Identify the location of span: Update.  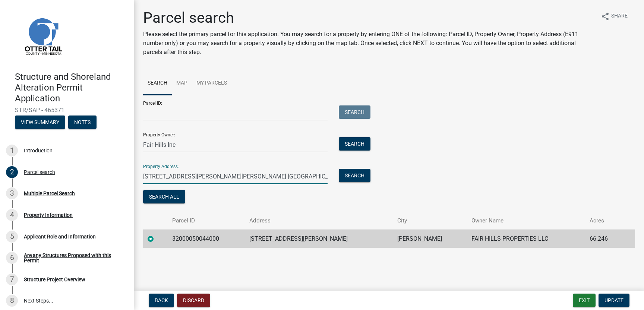
(614, 301).